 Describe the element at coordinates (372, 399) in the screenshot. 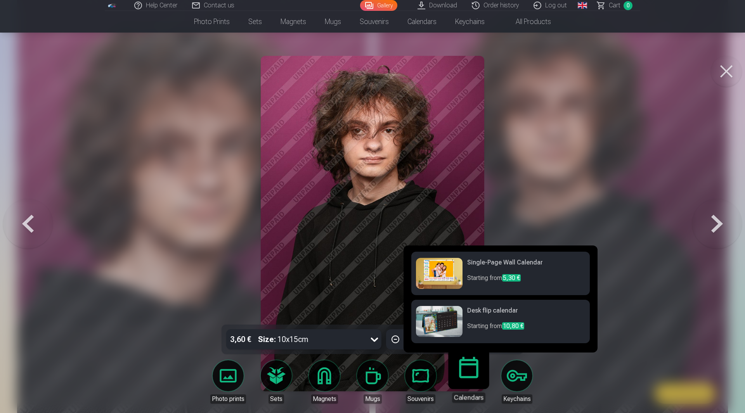

I see `div: Mugs` at that location.